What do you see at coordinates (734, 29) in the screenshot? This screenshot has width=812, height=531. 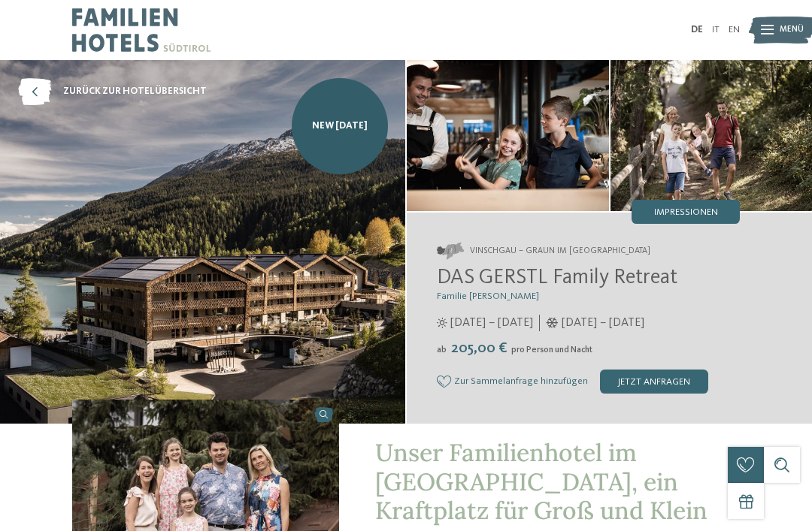 I see `a: EN` at bounding box center [734, 29].